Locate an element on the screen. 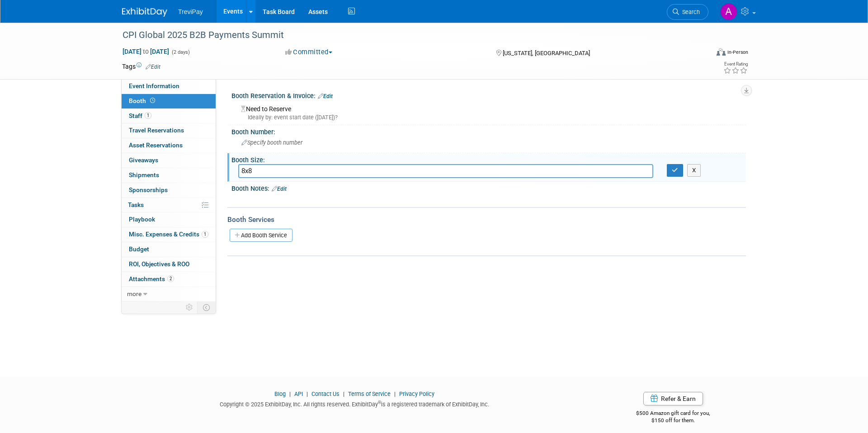  span: Travel Reservations is located at coordinates (156, 130).